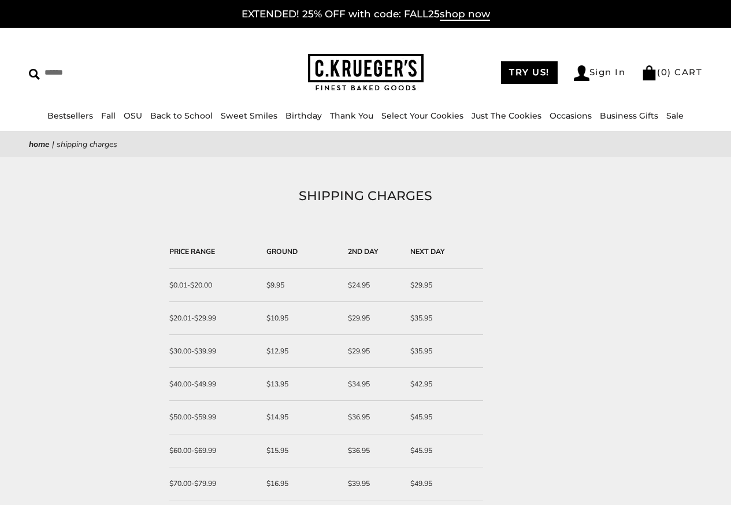 The height and width of the screenshot is (505, 731). Describe the element at coordinates (39, 144) in the screenshot. I see `a: Home` at that location.